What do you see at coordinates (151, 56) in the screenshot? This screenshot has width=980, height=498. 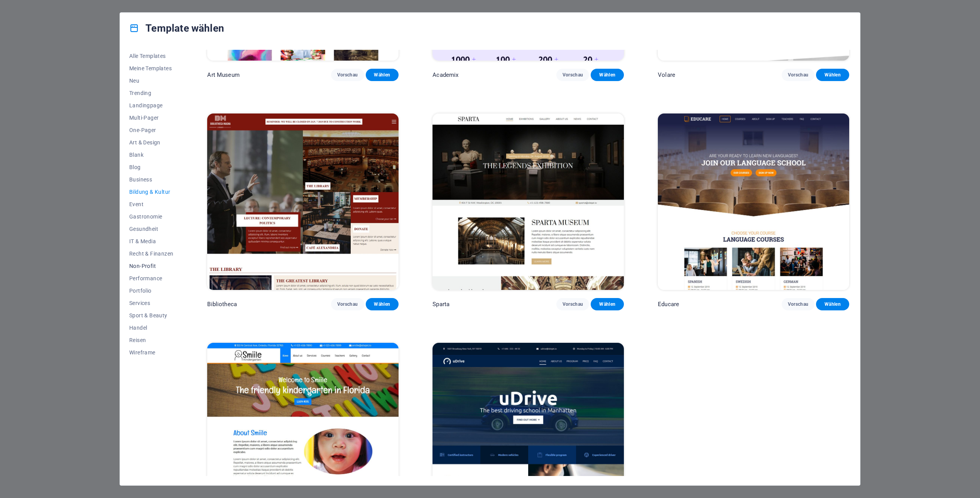 I see `button: Alle Templates` at bounding box center [151, 56].